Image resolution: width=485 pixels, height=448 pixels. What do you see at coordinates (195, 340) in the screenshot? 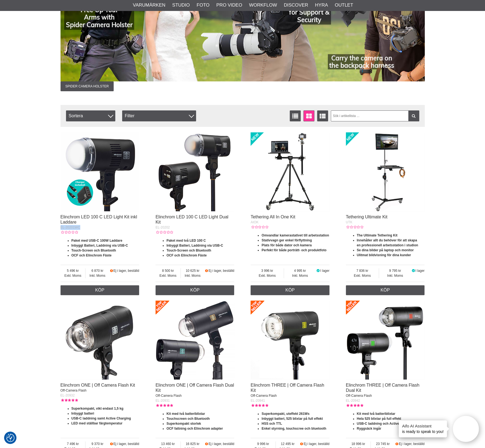
I see `img: Elinchrom ONE | Off Camera Flash Dual Kit` at bounding box center [195, 340].